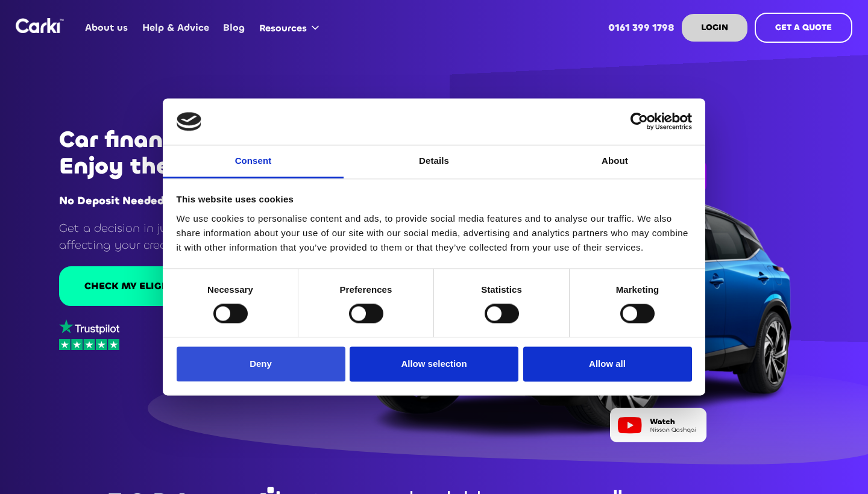 The height and width of the screenshot is (494, 868). Describe the element at coordinates (175, 27) in the screenshot. I see `a: Help & Advice` at that location.